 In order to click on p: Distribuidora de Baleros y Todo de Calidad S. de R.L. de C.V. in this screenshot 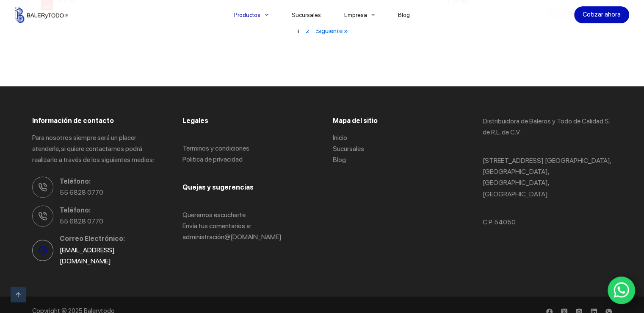, I will do `click(547, 127)`.